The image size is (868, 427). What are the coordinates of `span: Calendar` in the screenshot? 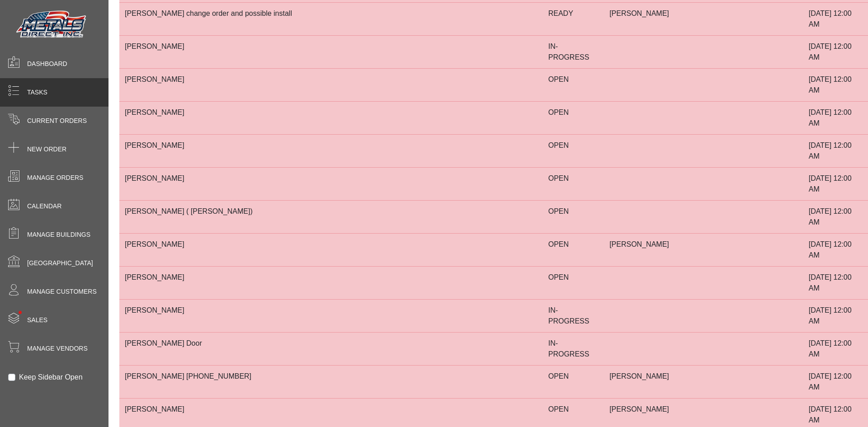 It's located at (44, 206).